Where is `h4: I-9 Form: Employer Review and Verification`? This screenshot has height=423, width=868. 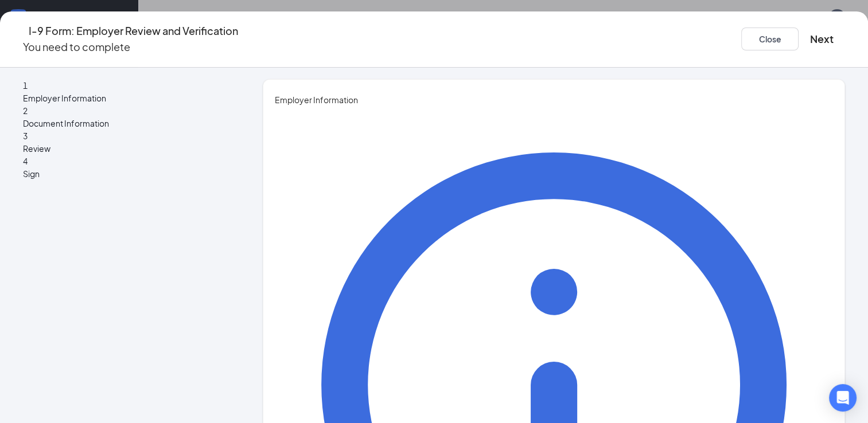 h4: I-9 Form: Employer Review and Verification is located at coordinates (133, 31).